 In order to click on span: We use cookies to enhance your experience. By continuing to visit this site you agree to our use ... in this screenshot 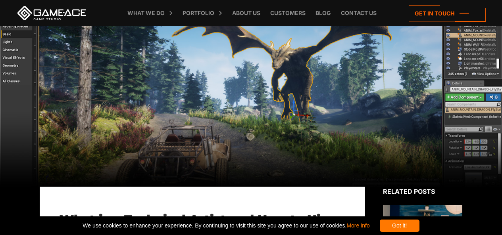, I will do `click(226, 226)`.